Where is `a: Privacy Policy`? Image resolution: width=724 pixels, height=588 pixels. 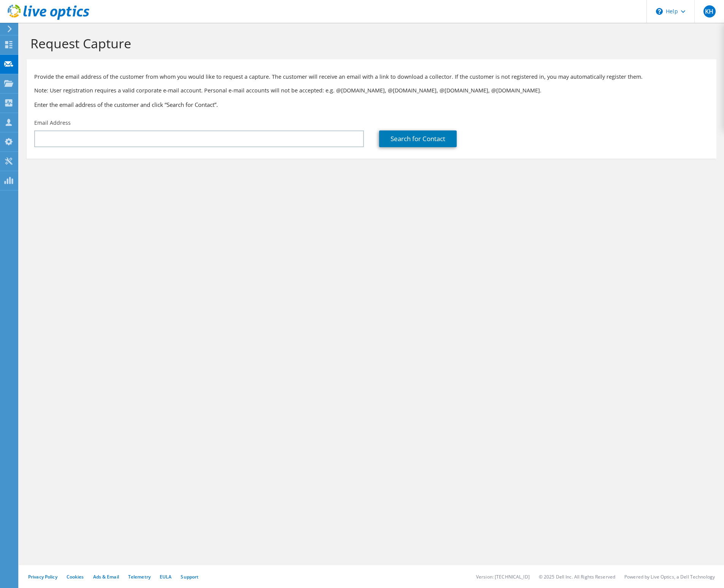 a: Privacy Policy is located at coordinates (42, 577).